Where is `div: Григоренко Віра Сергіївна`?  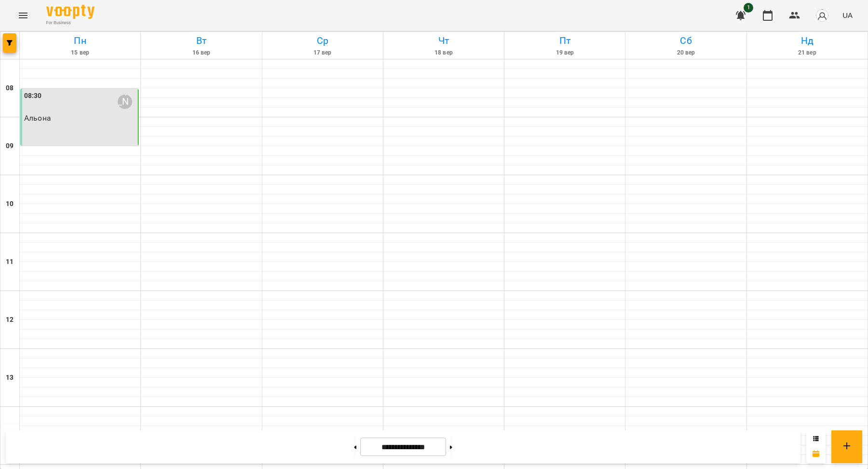 div: Григоренко Віра Сергіївна is located at coordinates (124, 102).